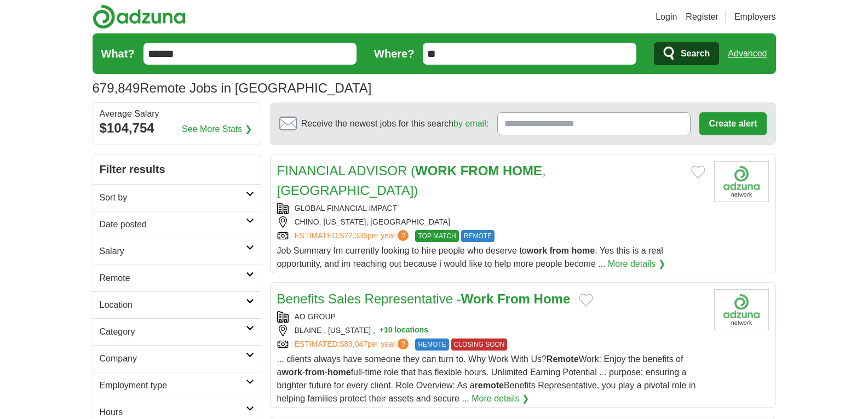 The image size is (868, 419). What do you see at coordinates (177, 169) in the screenshot?
I see `h2: Filter results` at bounding box center [177, 169].